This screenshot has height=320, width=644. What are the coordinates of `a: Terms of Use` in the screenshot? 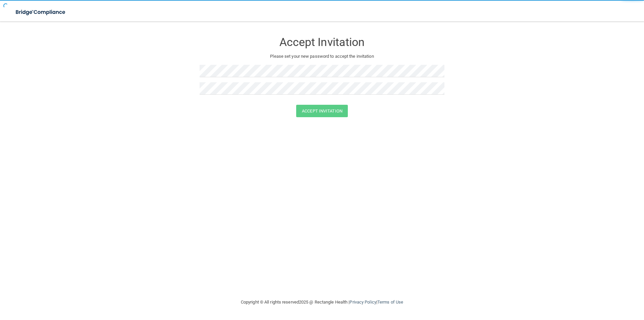 It's located at (390, 302).